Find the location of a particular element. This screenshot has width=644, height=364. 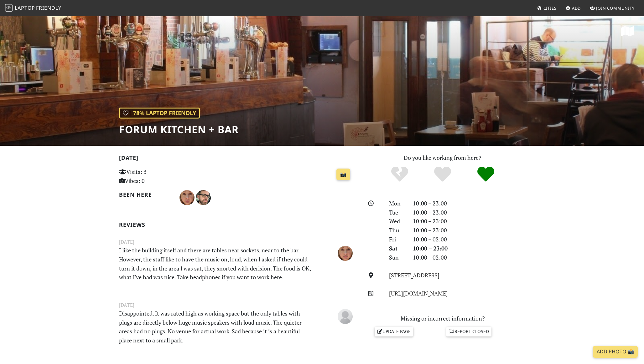

div: Wed is located at coordinates (397, 221).